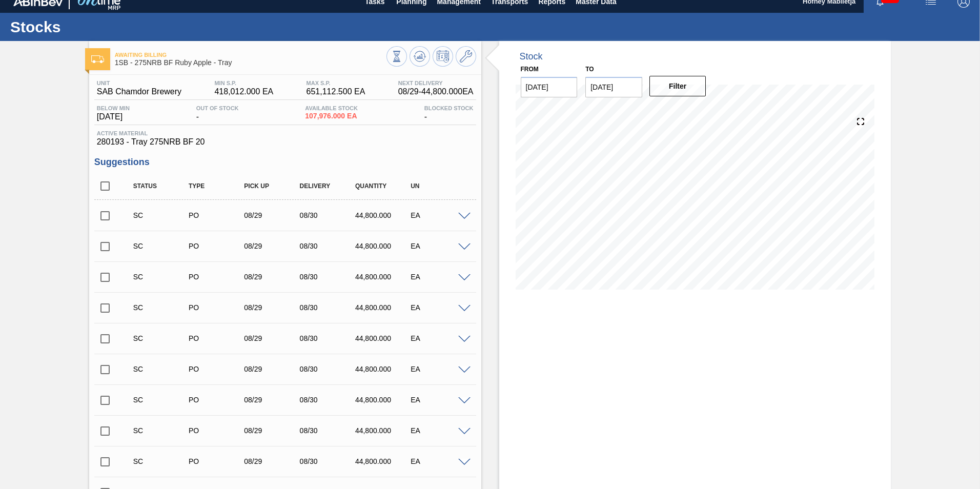 This screenshot has height=489, width=980. What do you see at coordinates (139, 91) in the screenshot?
I see `span: SAB Chamdor Brewery` at bounding box center [139, 91].